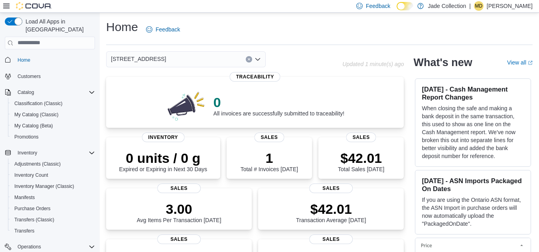  I want to click on svg: External link, so click(530, 63).